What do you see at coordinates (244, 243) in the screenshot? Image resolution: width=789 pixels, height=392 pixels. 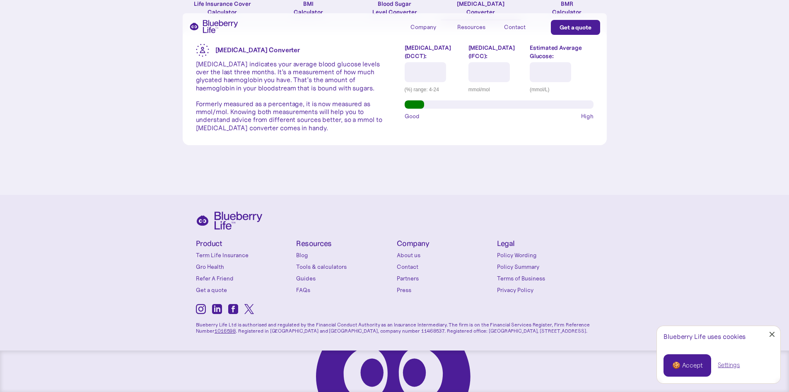 I see `h4: Product` at bounding box center [244, 243].